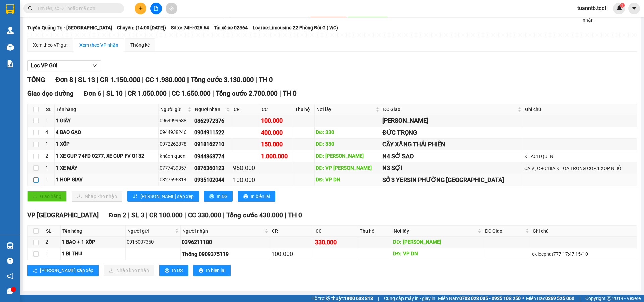 The image size is (644, 302). I want to click on span: plus, so click(141, 9).